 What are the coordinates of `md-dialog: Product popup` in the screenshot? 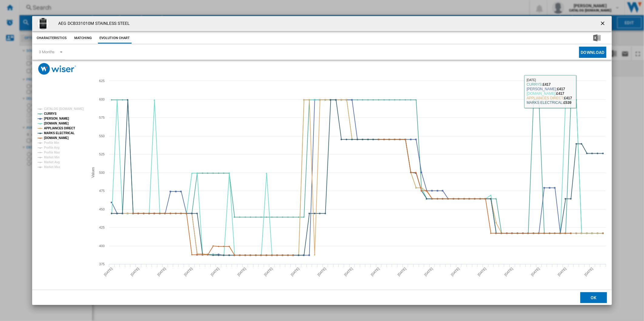 It's located at (322, 160).